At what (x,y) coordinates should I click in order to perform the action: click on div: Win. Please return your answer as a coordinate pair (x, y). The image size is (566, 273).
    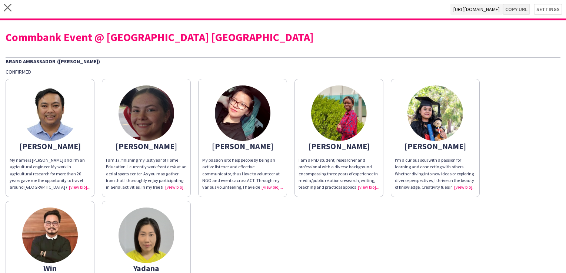
    Looking at the image, I should click on (50, 269).